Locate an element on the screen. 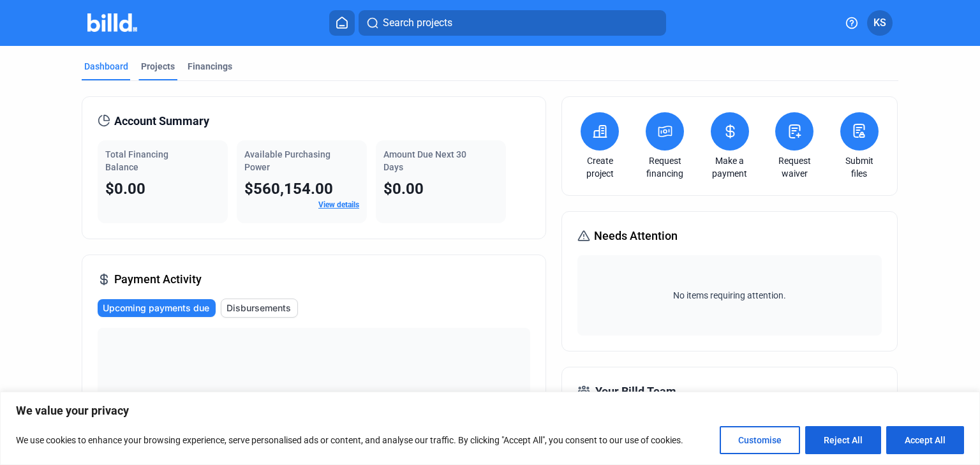  span: Disbursements is located at coordinates (258, 308).